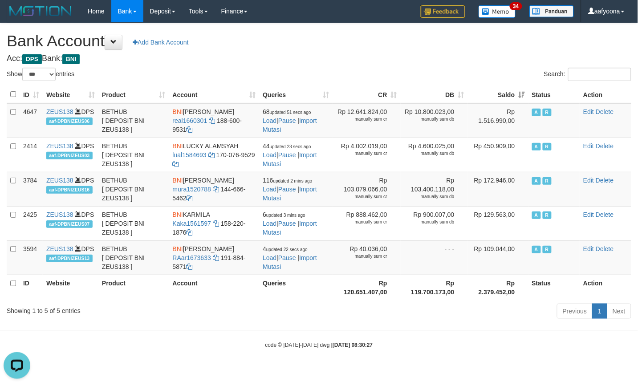  What do you see at coordinates (286, 215) in the screenshot?
I see `span: updated 3 mins ago` at bounding box center [286, 215].